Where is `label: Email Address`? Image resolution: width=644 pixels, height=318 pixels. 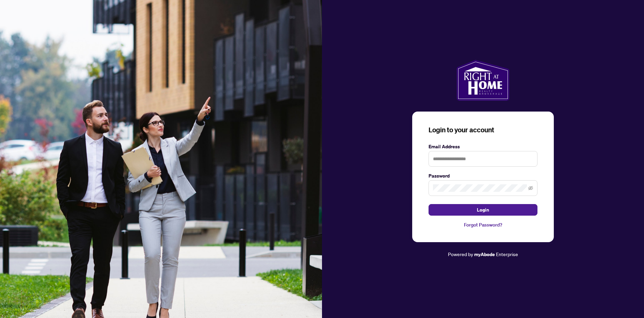 label: Email Address is located at coordinates (483, 147).